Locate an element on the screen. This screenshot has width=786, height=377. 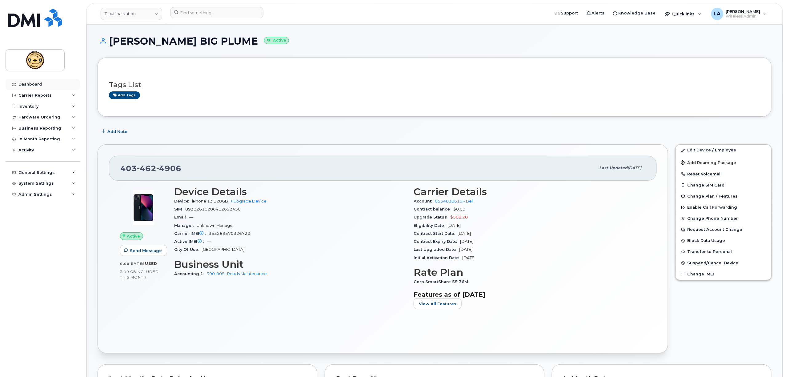
span: 403 is located at coordinates (151, 168).